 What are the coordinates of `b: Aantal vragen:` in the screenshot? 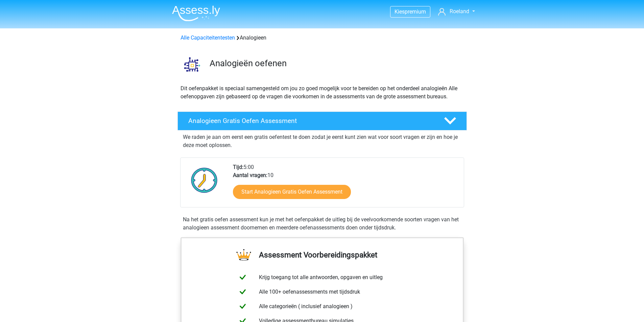 It's located at (250, 175).